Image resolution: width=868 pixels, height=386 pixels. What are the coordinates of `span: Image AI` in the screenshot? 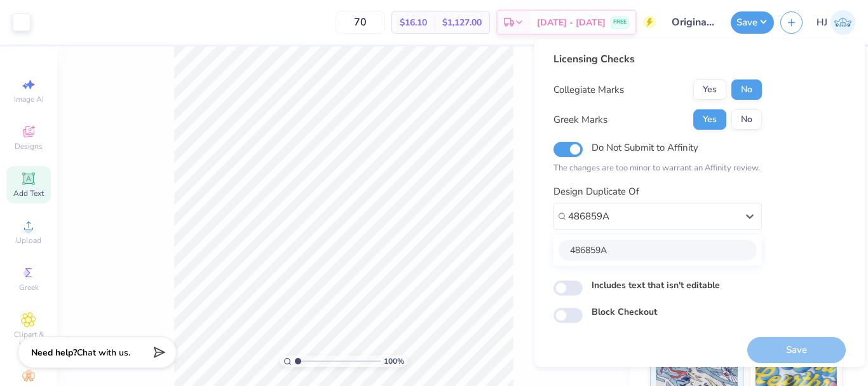 It's located at (28, 99).